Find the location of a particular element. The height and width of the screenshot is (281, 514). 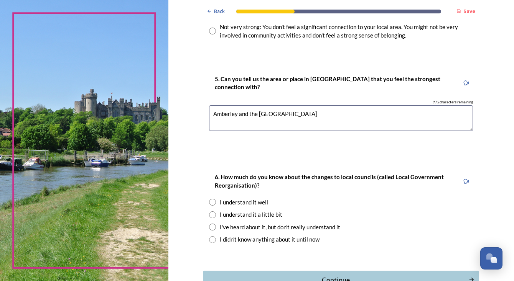

div: I didn't know anything about it until now is located at coordinates (270, 240).